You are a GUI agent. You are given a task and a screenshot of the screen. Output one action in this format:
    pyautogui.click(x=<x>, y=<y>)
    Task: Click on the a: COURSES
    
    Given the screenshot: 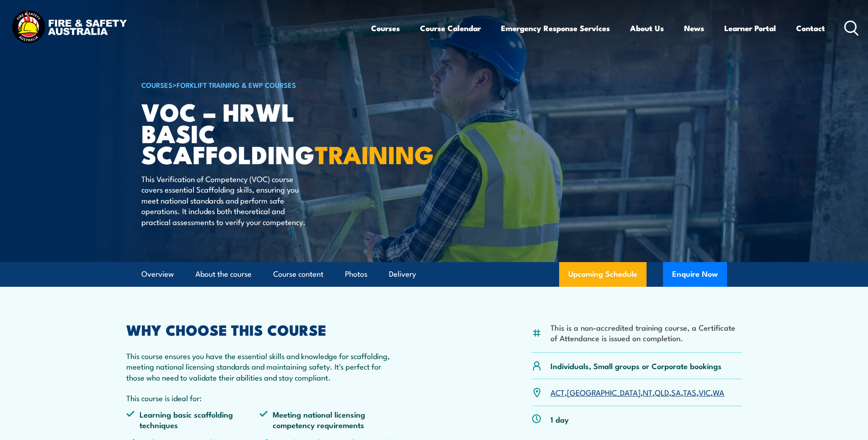 What is the action you would take?
    pyautogui.click(x=157, y=85)
    